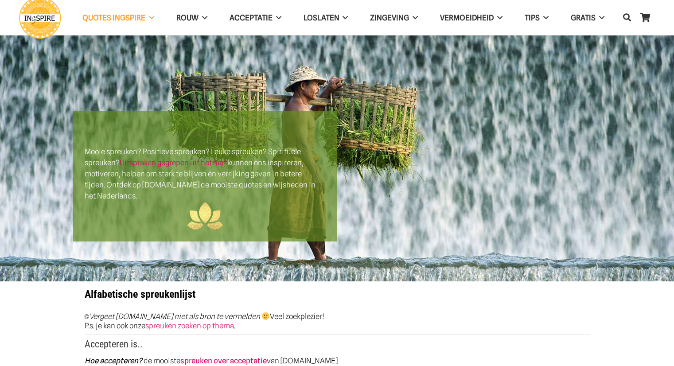 The width and height of the screenshot is (674, 366). Describe the element at coordinates (173, 163) in the screenshot. I see `a: Uitspraken gegrepen uit het hart` at that location.